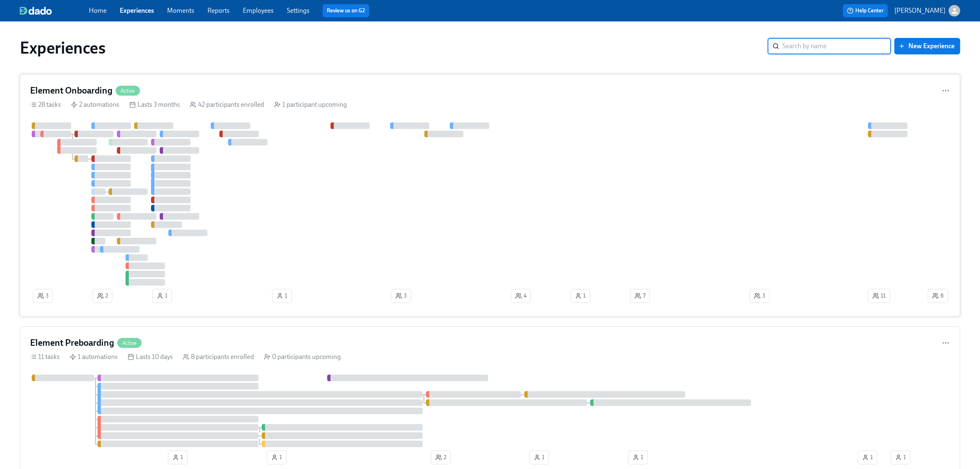  Describe the element at coordinates (490, 195) in the screenshot. I see `a: Element OnboardingActive28 tasks 2 automations Lasts 3 months 42 participants enrolled 1 particip...` at that location.